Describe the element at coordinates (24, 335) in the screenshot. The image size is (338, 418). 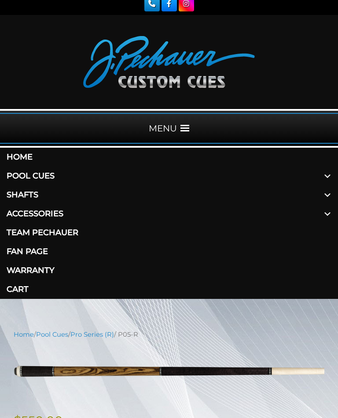
I see `a: Home` at that location.